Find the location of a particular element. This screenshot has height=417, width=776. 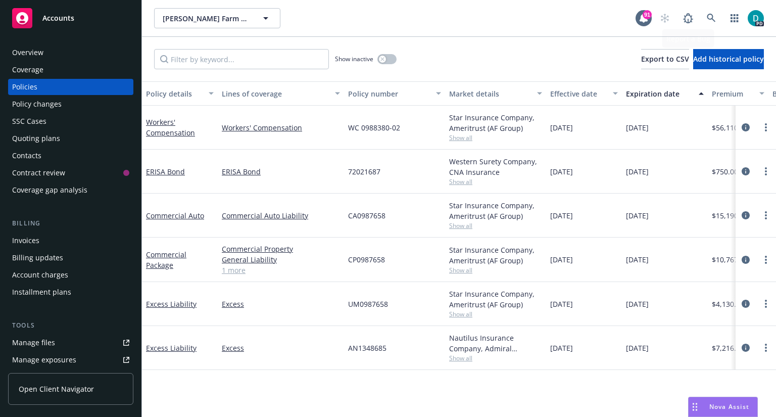

span: Accounts is located at coordinates (58, 18).